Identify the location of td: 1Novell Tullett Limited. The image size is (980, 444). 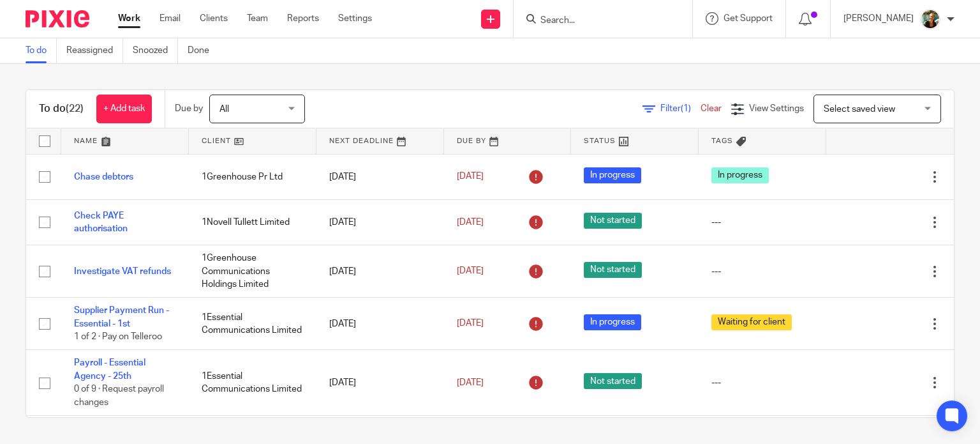
(252, 222).